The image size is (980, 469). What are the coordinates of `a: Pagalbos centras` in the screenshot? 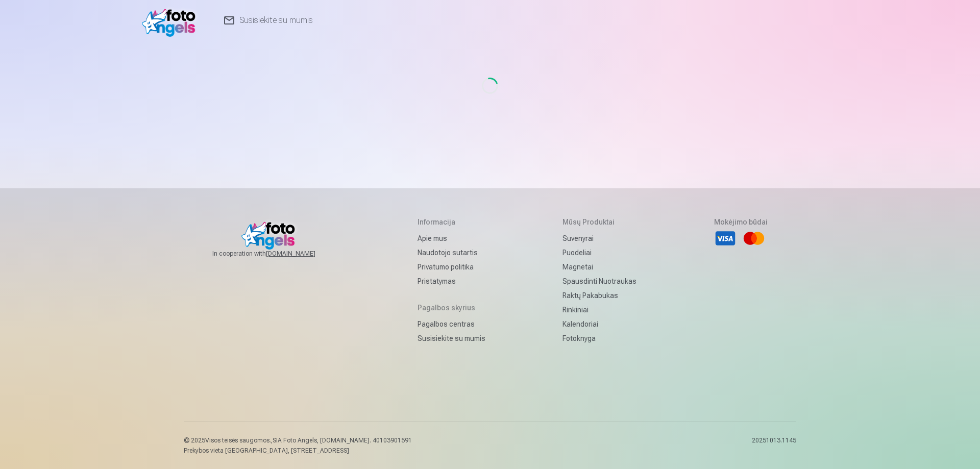 It's located at (451, 324).